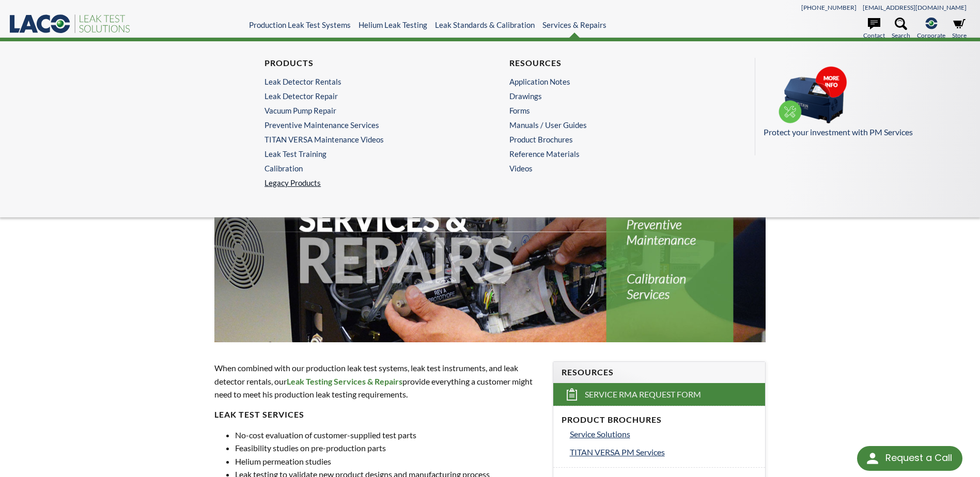  Describe the element at coordinates (643, 394) in the screenshot. I see `span: Service RMA Request Form` at that location.